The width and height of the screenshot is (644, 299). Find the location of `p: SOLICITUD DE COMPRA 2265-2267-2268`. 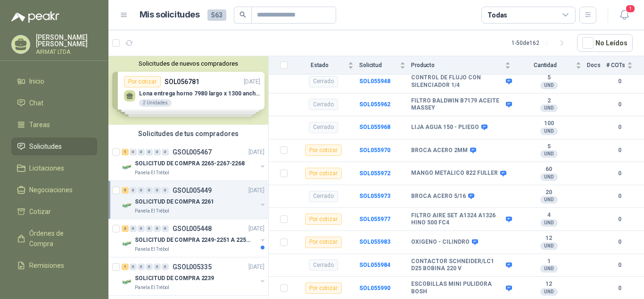

p: SOLICITUD DE COMPRA 2265-2267-2268 is located at coordinates (190, 163).